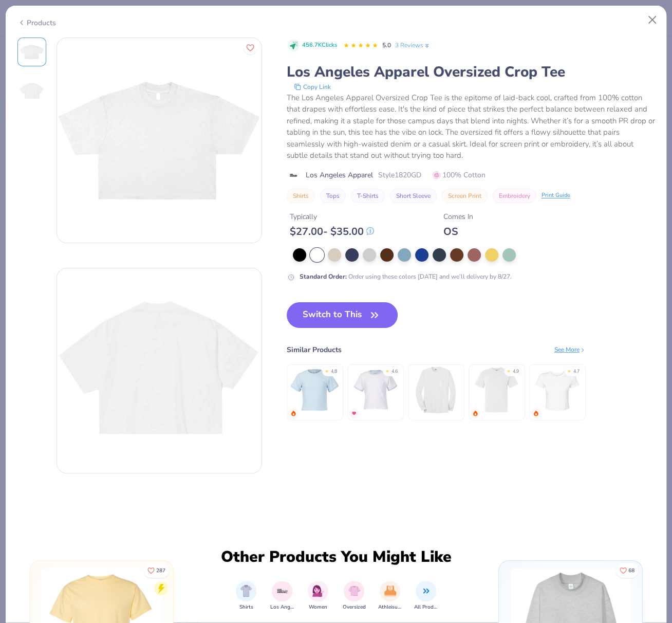  What do you see at coordinates (471, 72) in the screenshot?
I see `div: Los Angeles Apparel Oversized Crop Tee` at bounding box center [471, 72].